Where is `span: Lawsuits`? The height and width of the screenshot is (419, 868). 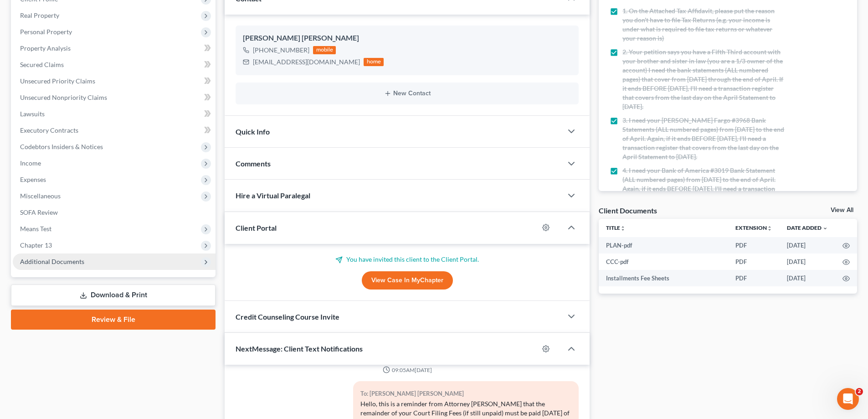
span: Lawsuits is located at coordinates (33, 113).